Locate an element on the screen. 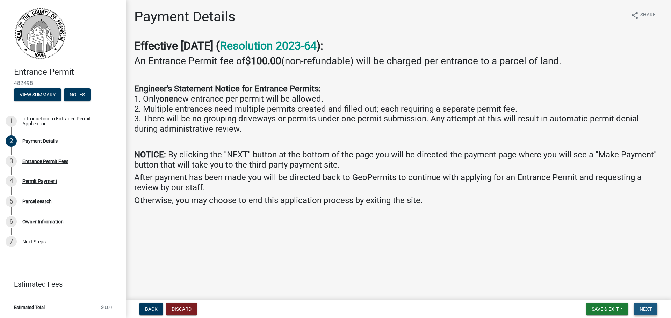 The height and width of the screenshot is (318, 671). span: Save & Exit is located at coordinates (605, 309).